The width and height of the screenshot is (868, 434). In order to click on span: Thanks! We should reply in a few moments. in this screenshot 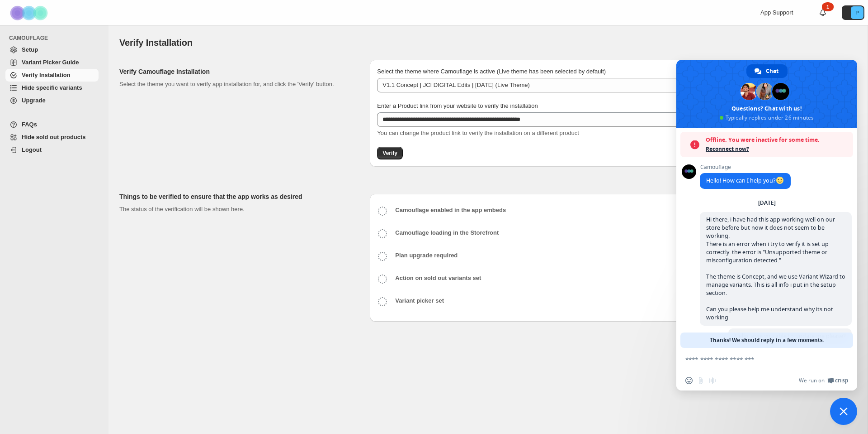, I will do `click(767, 340)`.